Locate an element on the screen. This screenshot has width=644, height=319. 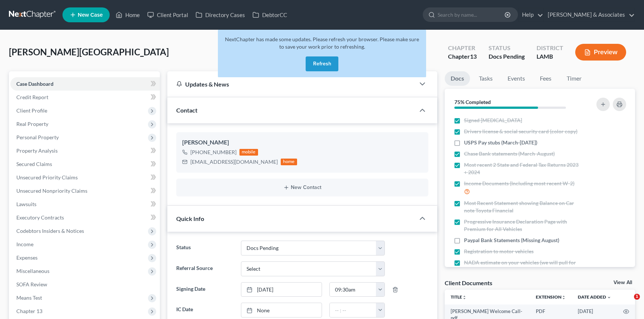
button: New Contact is located at coordinates (302, 188).